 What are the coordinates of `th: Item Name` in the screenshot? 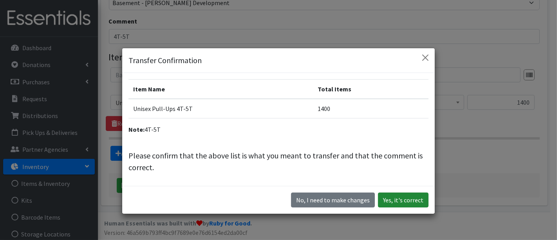 It's located at (221, 89).